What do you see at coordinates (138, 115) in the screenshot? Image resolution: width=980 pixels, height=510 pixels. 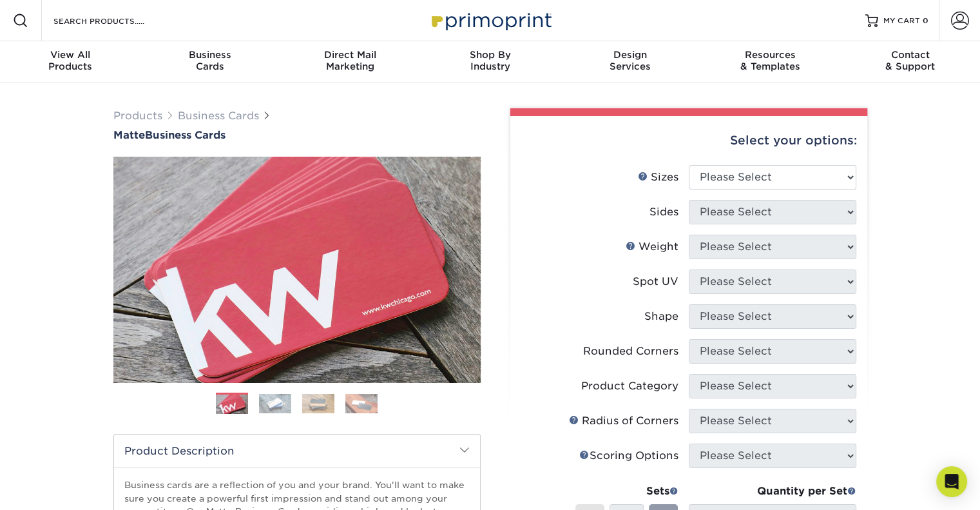 I see `a: Products` at bounding box center [138, 115].